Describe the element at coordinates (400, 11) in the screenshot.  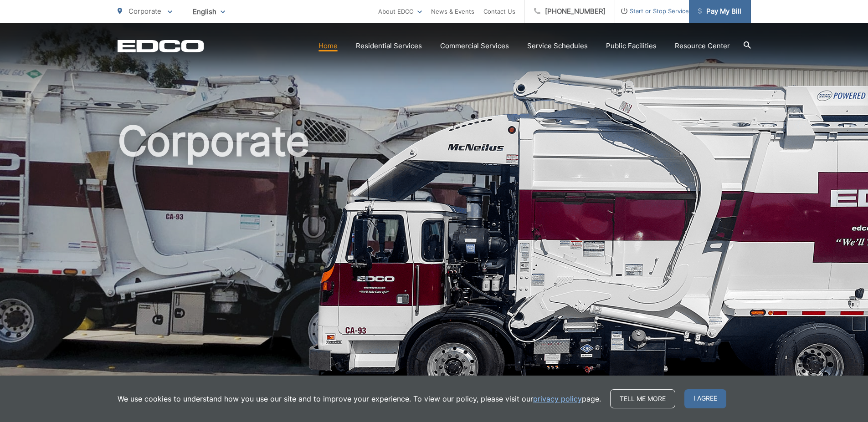
I see `a: About EDCO` at that location.